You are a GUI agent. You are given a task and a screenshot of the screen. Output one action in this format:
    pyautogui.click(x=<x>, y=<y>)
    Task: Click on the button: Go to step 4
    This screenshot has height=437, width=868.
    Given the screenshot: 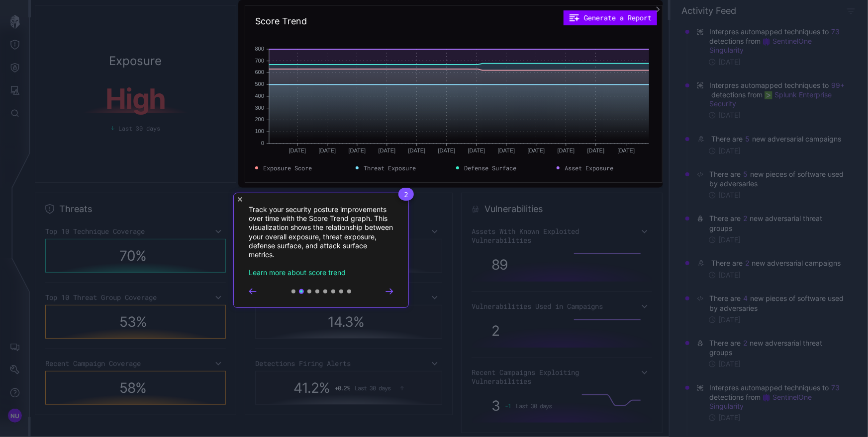 What is the action you would take?
    pyautogui.click(x=318, y=291)
    